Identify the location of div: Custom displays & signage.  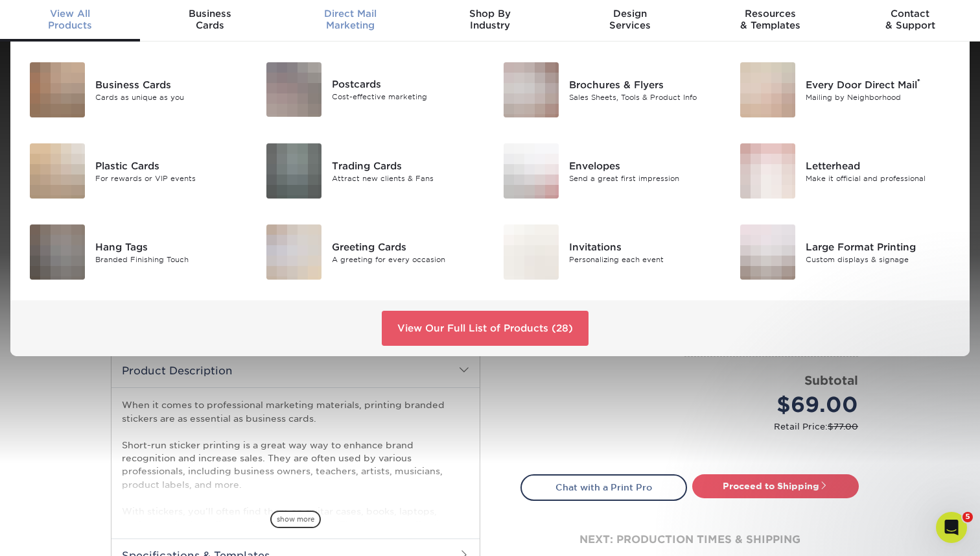
(879, 259).